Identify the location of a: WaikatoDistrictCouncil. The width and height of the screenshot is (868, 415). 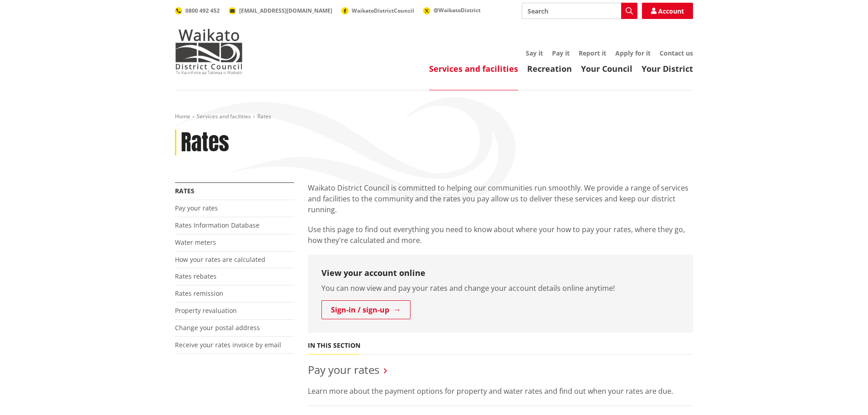
(377, 10).